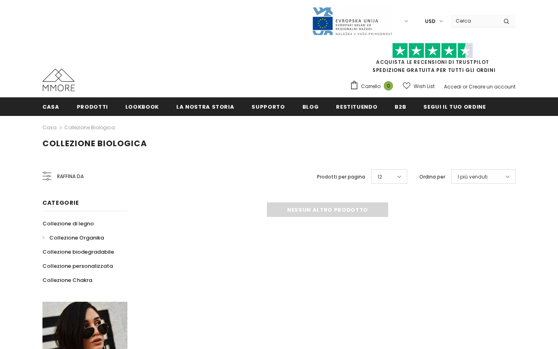 The width and height of the screenshot is (558, 349). I want to click on img: Fidati di Pilot Stars, so click(433, 51).